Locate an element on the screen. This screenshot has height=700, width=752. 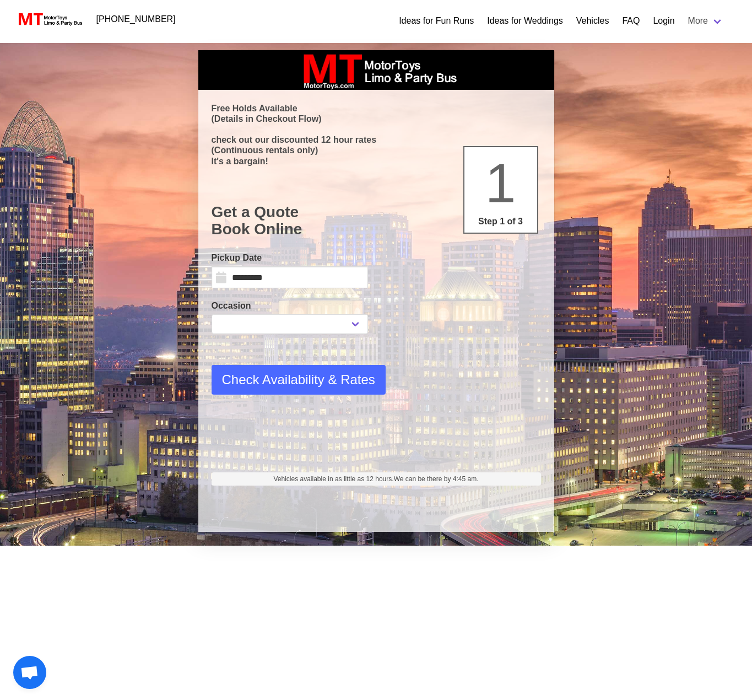
p: (Continuous rentals only) is located at coordinates (376, 150).